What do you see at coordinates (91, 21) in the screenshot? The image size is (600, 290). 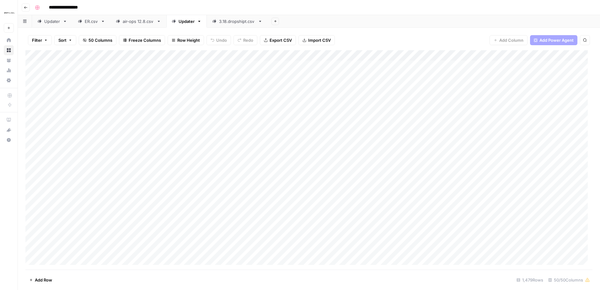 I see `a: ER.csv` at bounding box center [91, 21].